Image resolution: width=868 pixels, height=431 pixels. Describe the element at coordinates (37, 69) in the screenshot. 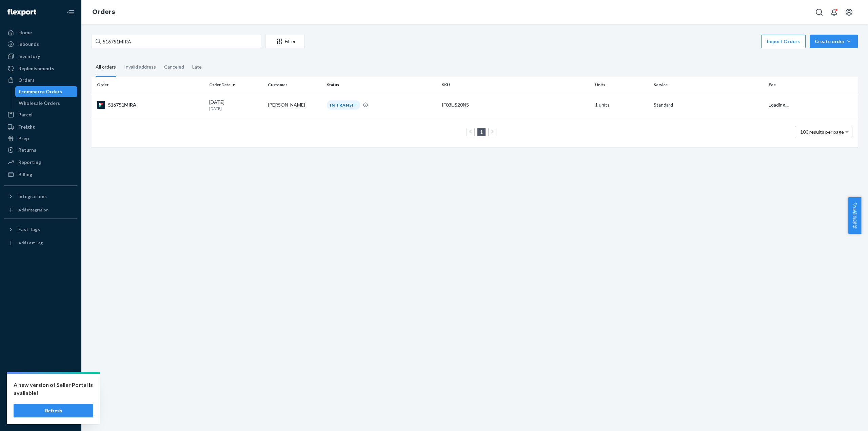

I see `div: Replenishments` at that location.